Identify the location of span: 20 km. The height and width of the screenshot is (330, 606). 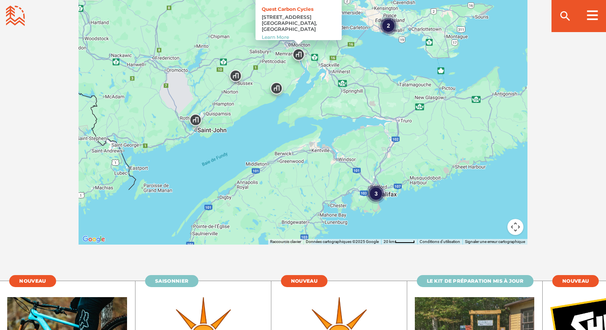
(389, 241).